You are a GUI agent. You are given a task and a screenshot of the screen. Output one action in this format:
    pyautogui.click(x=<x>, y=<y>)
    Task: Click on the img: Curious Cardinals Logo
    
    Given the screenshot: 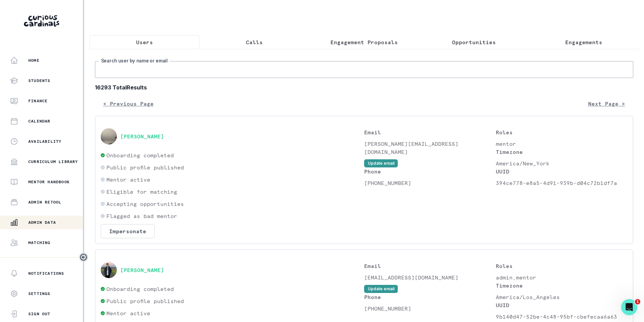 What is the action you would take?
    pyautogui.click(x=41, y=21)
    